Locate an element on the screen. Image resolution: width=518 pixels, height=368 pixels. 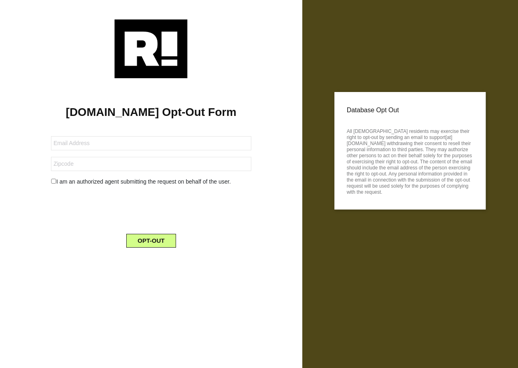
input: Email Address is located at coordinates (151, 143).